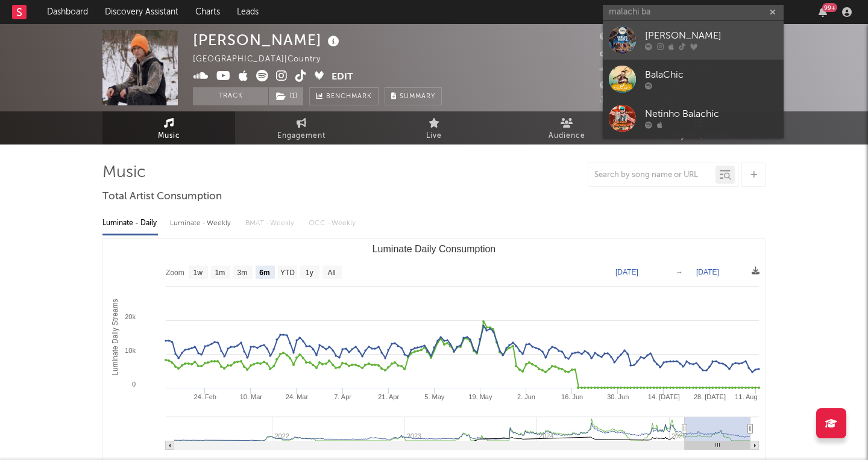  I want to click on text: 1y, so click(309, 273).